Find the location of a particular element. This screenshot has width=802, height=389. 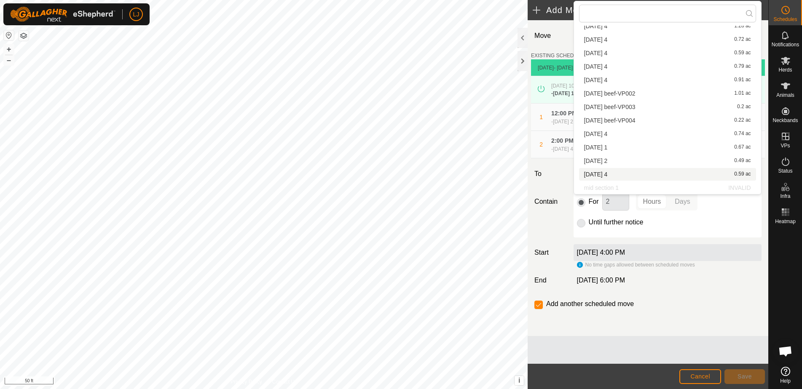

label: Move is located at coordinates (550, 36).